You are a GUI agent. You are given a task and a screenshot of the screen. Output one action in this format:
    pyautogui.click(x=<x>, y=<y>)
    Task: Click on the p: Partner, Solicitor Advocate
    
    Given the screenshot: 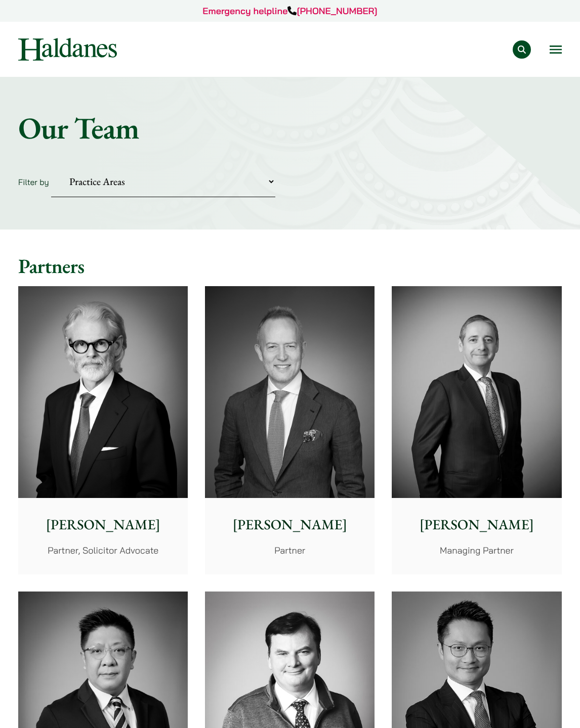 What is the action you would take?
    pyautogui.click(x=103, y=550)
    